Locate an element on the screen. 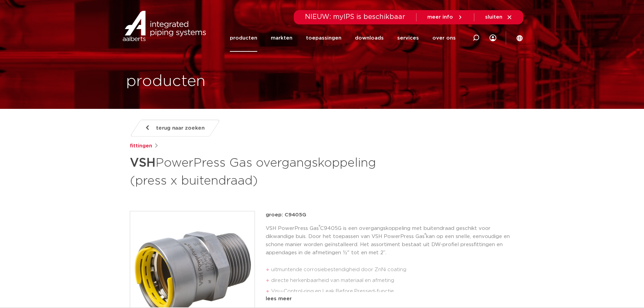 The image size is (644, 308). div: lees meer is located at coordinates (390, 299).